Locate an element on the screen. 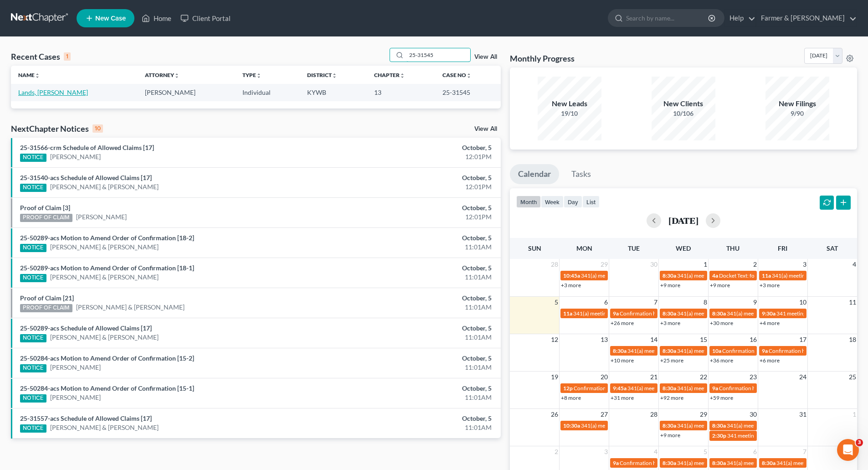  span: 12p is located at coordinates (568, 388).